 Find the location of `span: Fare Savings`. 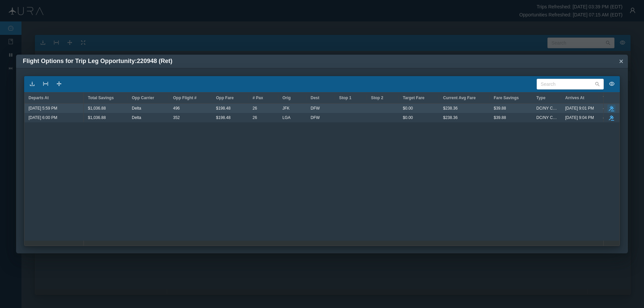

span: Fare Savings is located at coordinates (506, 98).